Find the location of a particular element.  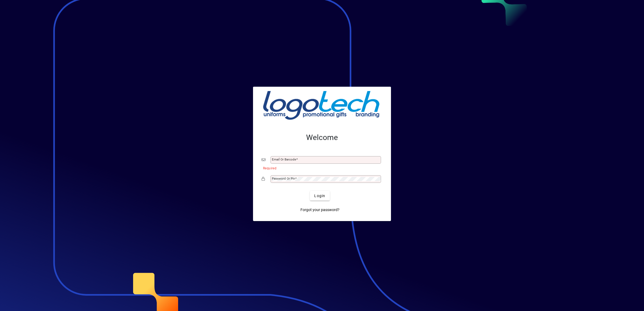

h2: Welcome is located at coordinates (322, 138).